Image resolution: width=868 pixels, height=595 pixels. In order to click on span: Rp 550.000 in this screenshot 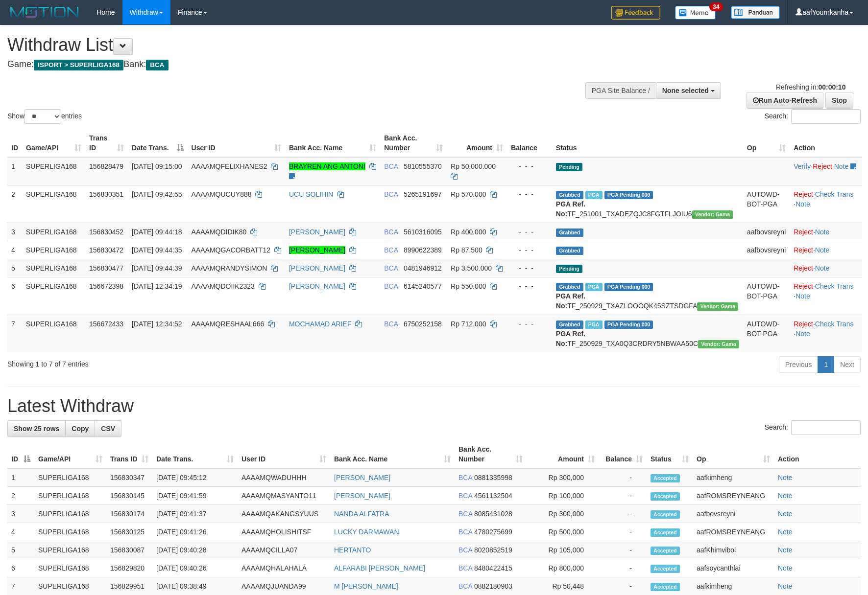, I will do `click(468, 286)`.